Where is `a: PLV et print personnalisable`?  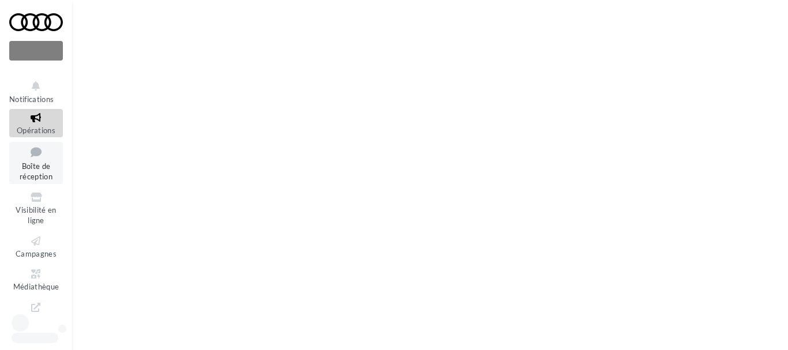
a: PLV et print personnalisable is located at coordinates (36, 324).